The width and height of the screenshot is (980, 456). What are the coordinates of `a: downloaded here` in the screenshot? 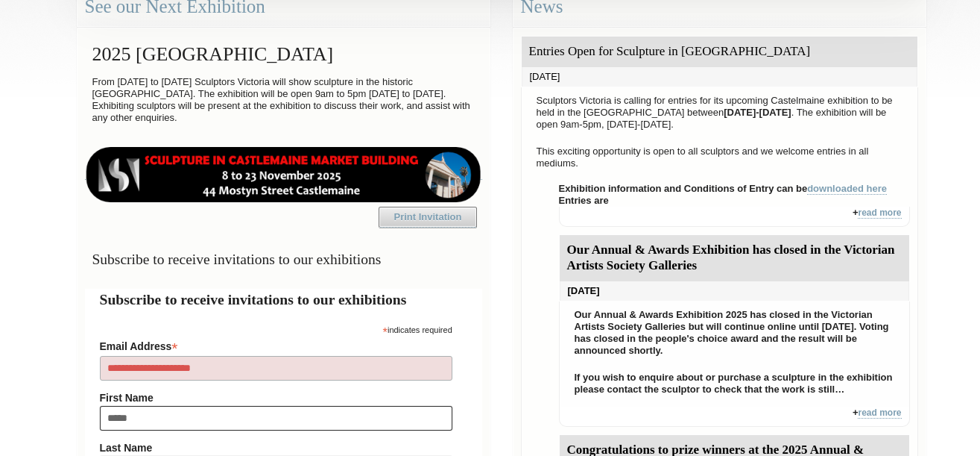 It's located at (847, 189).